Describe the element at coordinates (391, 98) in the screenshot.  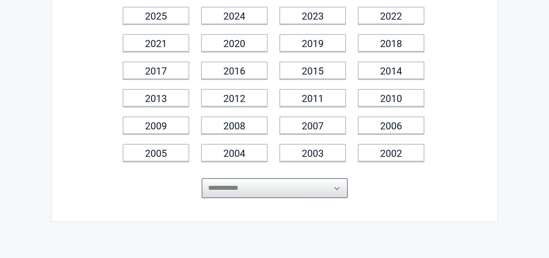
I see `a: 2010` at that location.